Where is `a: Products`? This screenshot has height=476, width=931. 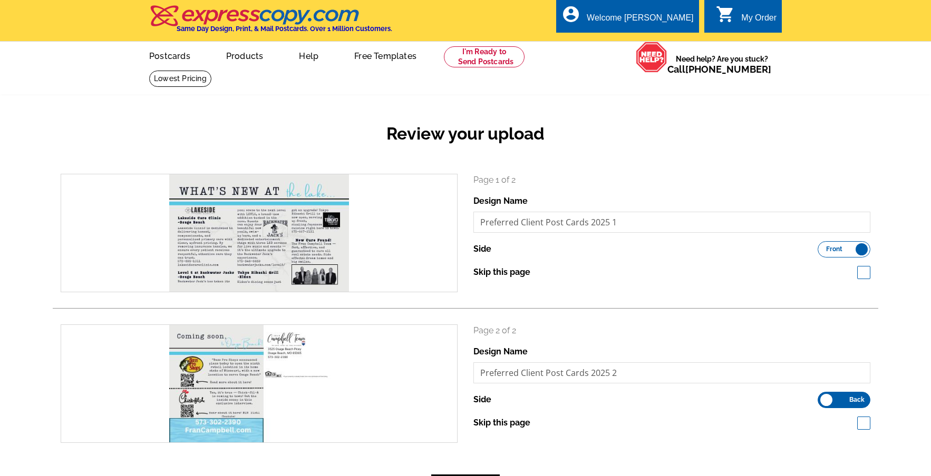 a: Products is located at coordinates (245, 55).